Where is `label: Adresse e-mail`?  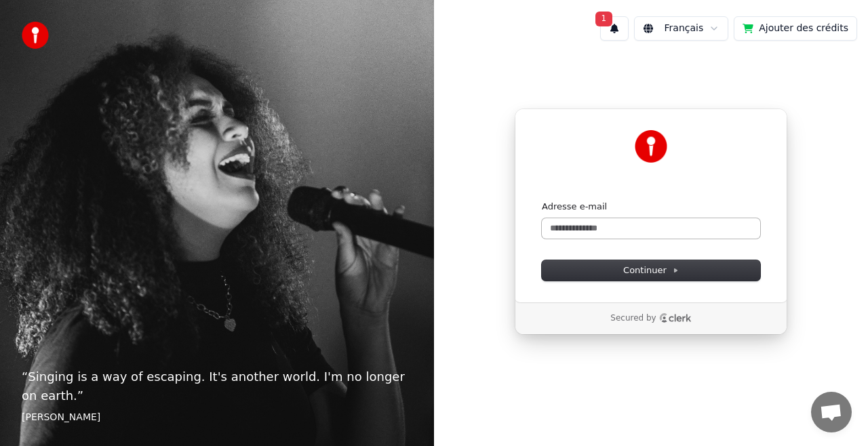
label: Adresse e-mail is located at coordinates (574, 207).